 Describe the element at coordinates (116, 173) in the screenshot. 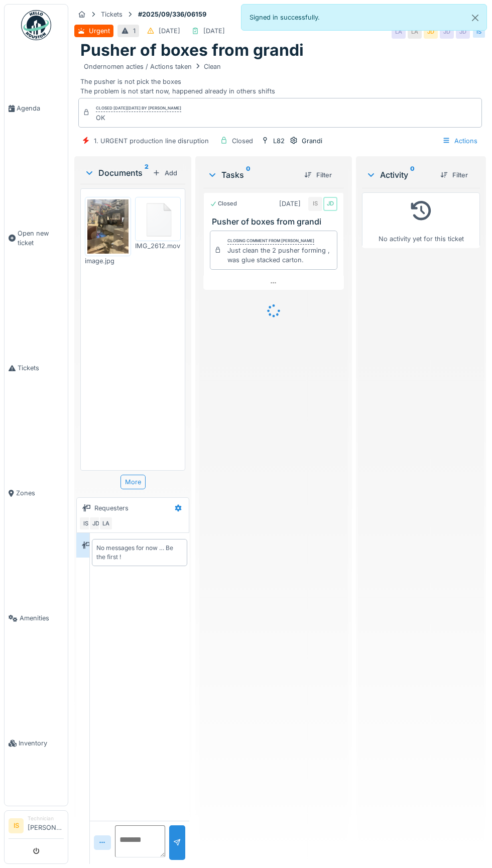

I see `div: Documents` at that location.